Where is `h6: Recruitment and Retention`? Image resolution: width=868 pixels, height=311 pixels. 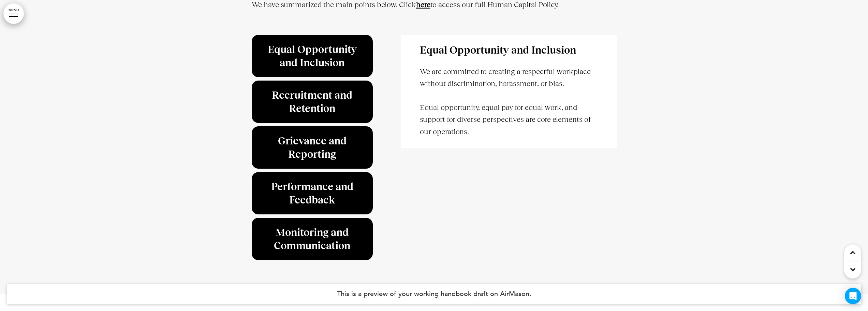
h6: Recruitment and Retention is located at coordinates (313, 102).